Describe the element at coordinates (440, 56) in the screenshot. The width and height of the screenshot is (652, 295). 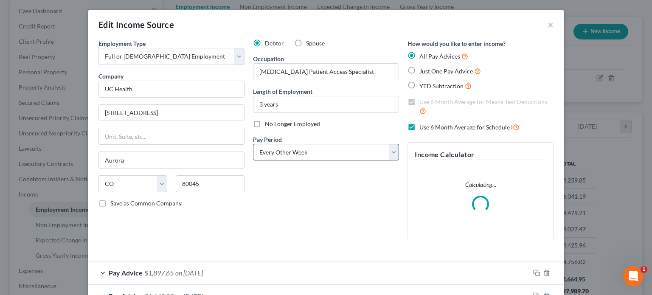
I see `span: All Pay Advices` at that location.